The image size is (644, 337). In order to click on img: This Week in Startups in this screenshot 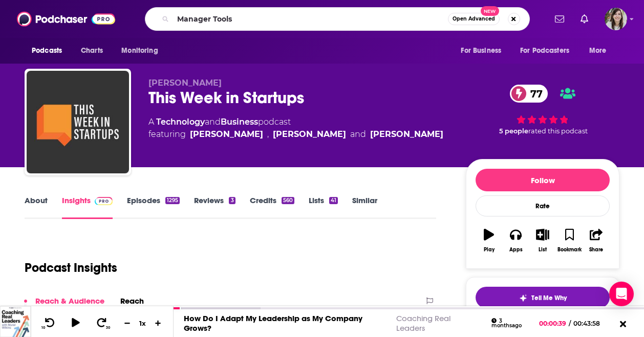, I will do `click(77, 122)`.